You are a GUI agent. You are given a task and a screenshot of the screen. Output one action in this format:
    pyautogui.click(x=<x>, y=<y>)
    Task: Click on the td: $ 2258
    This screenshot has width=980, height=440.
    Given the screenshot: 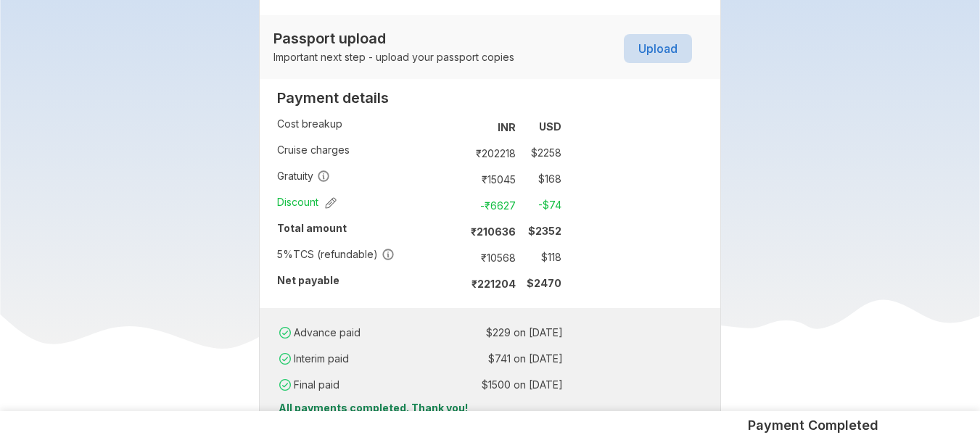 What is the action you would take?
    pyautogui.click(x=541, y=153)
    